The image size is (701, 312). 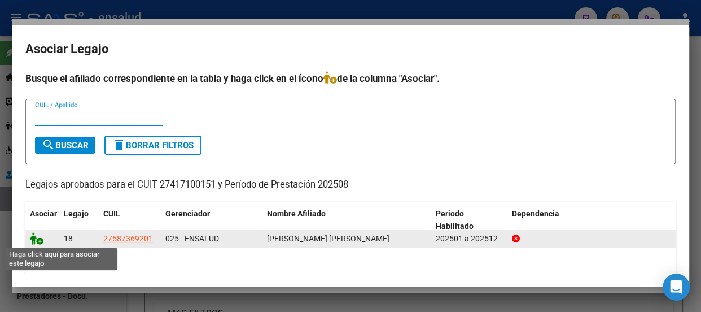 What do you see at coordinates (153, 145) in the screenshot?
I see `span: Borrar Filtros` at bounding box center [153, 145].